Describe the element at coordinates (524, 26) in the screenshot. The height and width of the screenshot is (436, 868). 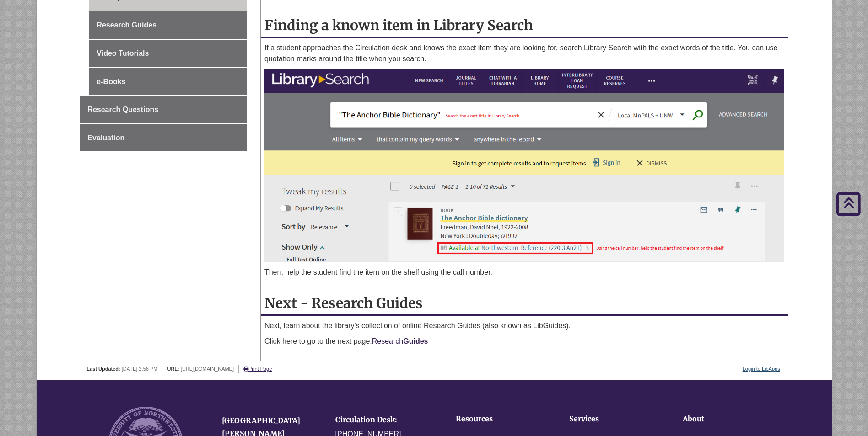
I see `h2: Finding a known item in Library Search` at that location.